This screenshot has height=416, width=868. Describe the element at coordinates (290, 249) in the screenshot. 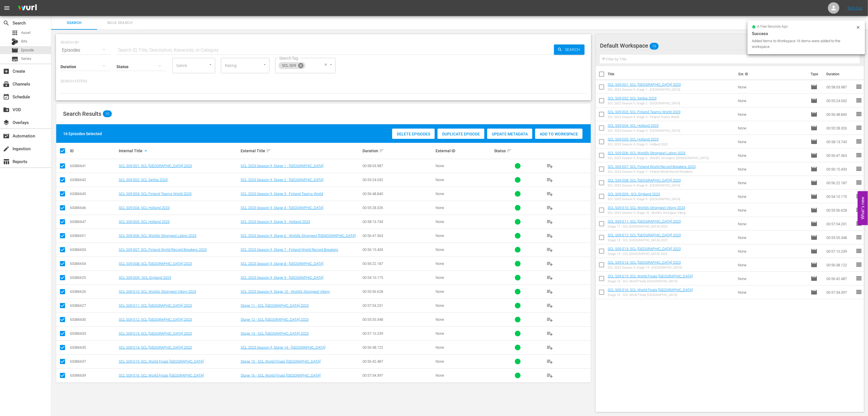

I see `a: SCL 2023 Season 9, Stage 7 - Finland World Record Breakers` at that location.